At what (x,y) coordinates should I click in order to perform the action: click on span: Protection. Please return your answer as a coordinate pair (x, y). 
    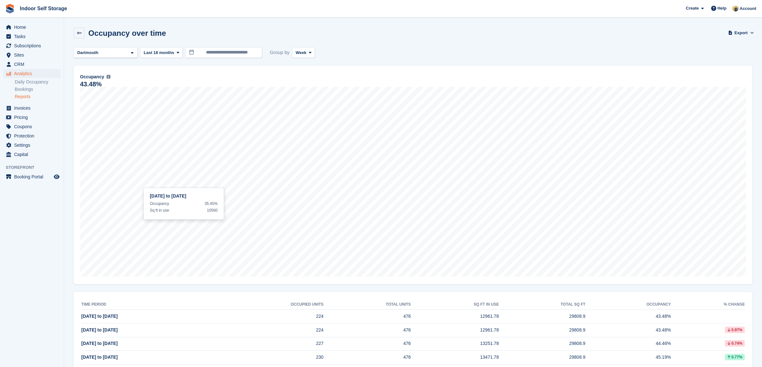
    Looking at the image, I should click on (33, 136).